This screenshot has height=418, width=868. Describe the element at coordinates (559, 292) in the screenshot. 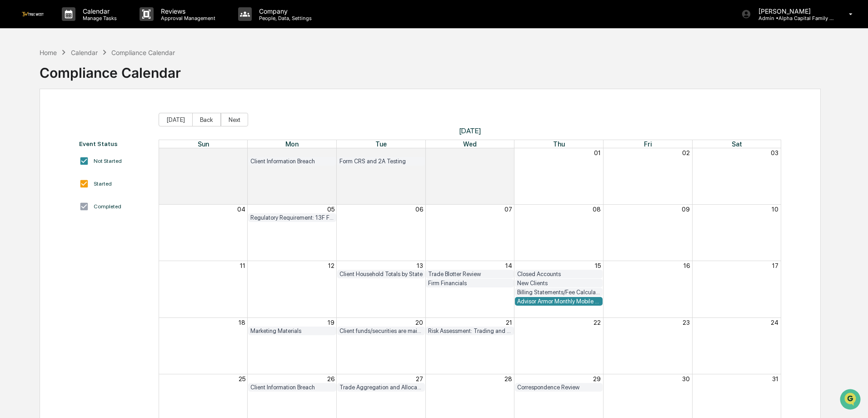

I see `div: Billing Statements/Fee Calculations Report` at that location.